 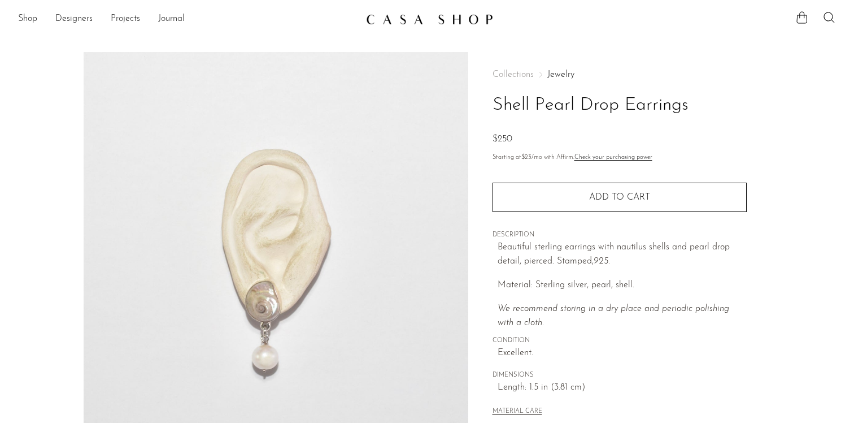 I want to click on nav: Breadcrumbs, so click(x=620, y=75).